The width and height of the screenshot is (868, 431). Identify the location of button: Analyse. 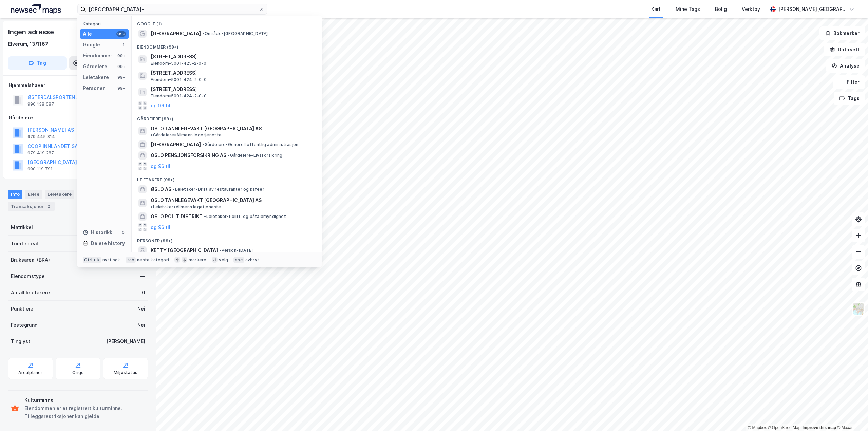
(846, 66).